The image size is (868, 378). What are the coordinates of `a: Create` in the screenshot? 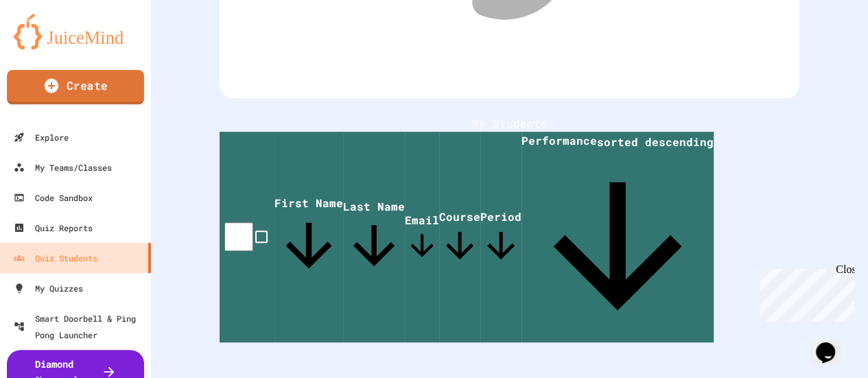 It's located at (76, 87).